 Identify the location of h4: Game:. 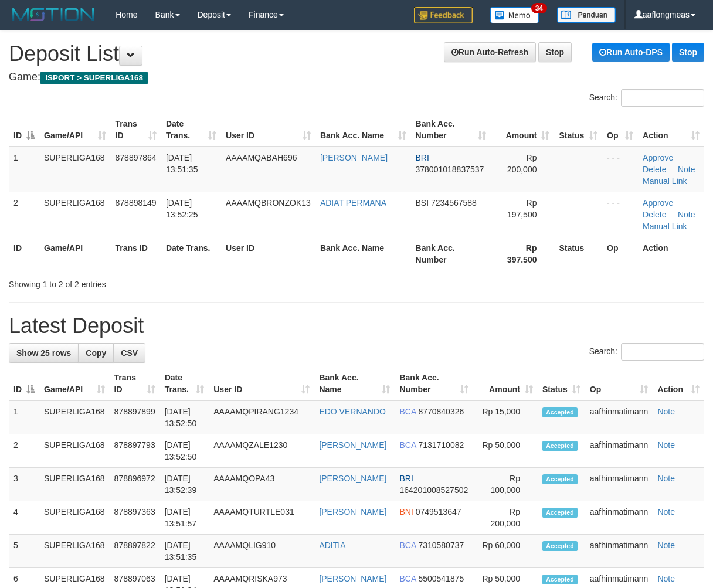
(356, 78).